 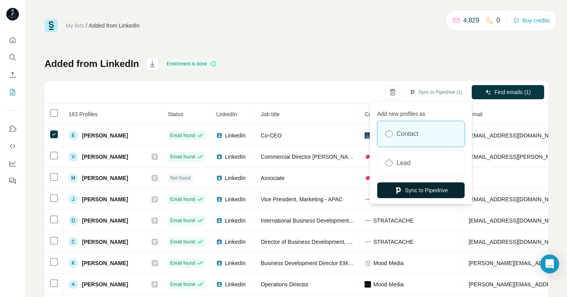 What do you see at coordinates (13, 129) in the screenshot?
I see `button: Use Surfe on LinkedIn` at bounding box center [13, 129].